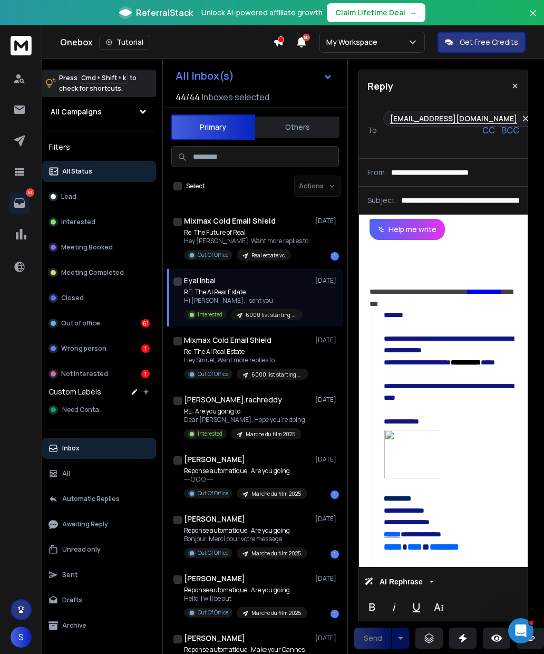  I want to click on button: Underline (Ctrl+U), so click(416, 607).